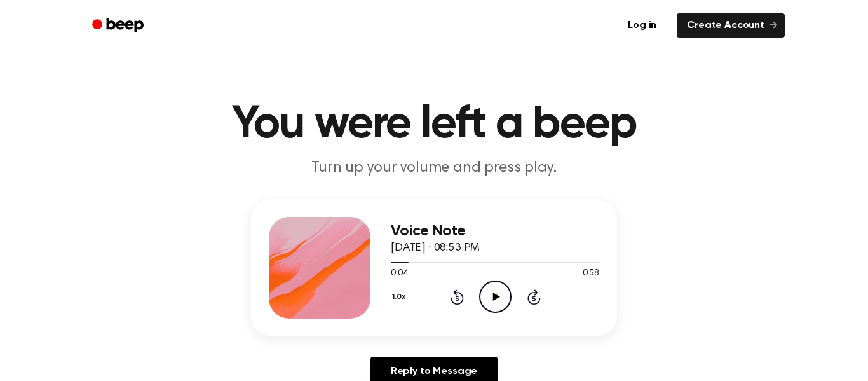 The image size is (868, 381). I want to click on button: 1.0x, so click(400, 297).